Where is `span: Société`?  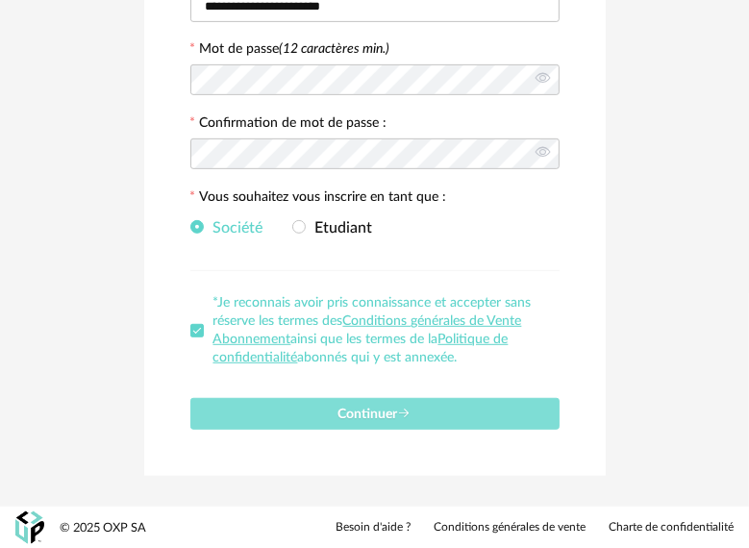
span: Société is located at coordinates (234, 228).